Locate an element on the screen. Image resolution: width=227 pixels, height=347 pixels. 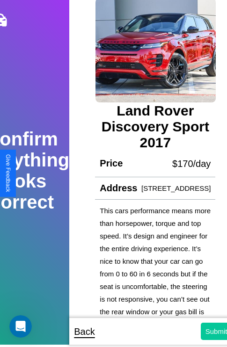
h3: Land Rover Discovery Sport 2017 is located at coordinates (155, 127).